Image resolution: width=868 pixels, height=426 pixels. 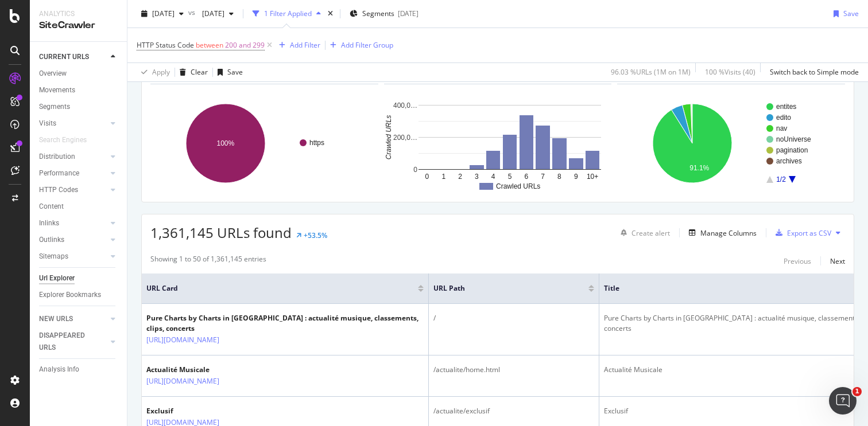 I want to click on div: SiteCrawler, so click(x=78, y=25).